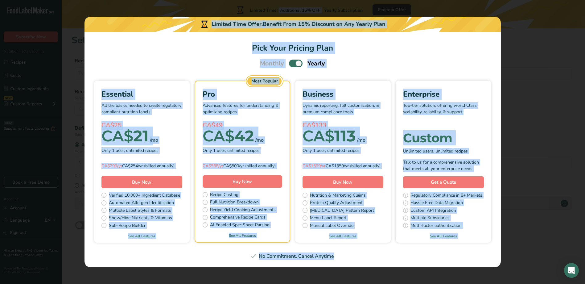 This screenshot has width=585, height=284. What do you see at coordinates (433, 211) in the screenshot?
I see `span: Custom API Integration` at bounding box center [433, 211].